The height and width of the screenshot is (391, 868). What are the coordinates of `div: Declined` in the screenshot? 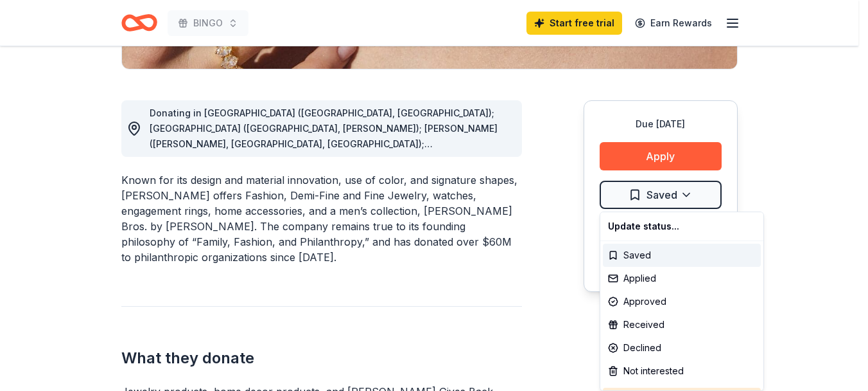 It's located at (682, 348).